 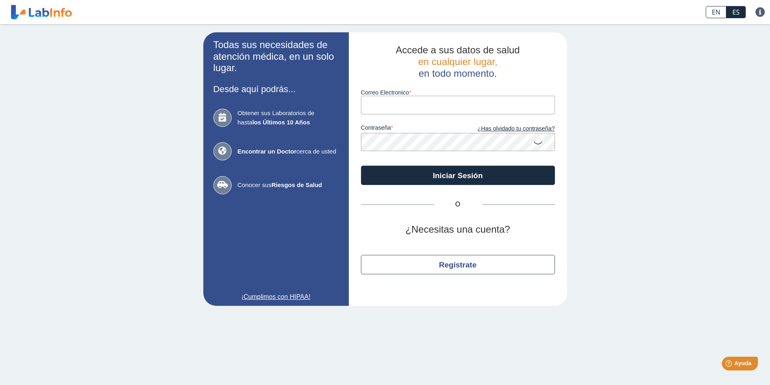 What do you see at coordinates (276, 57) in the screenshot?
I see `h2: Todas sus necesidades de atención médica, en un solo lugar.` at bounding box center [276, 57].